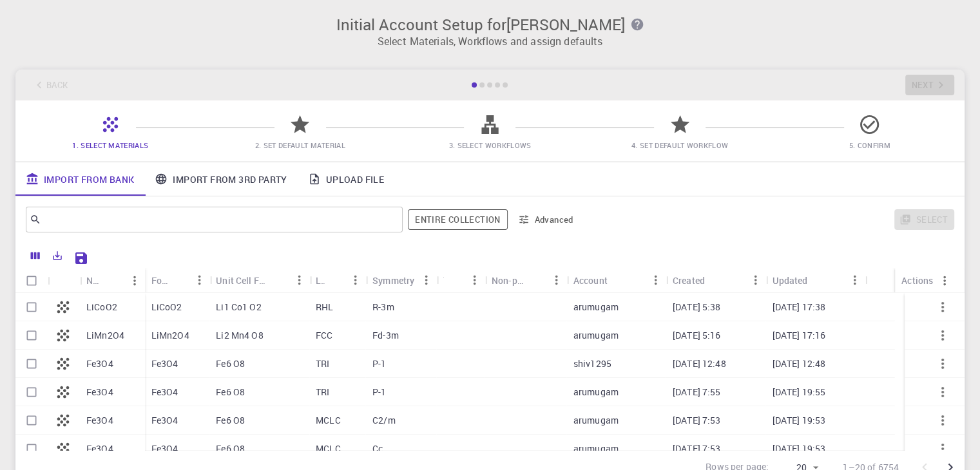 The width and height of the screenshot is (980, 470). Describe the element at coordinates (592, 364) in the screenshot. I see `p: shiv1295` at that location.